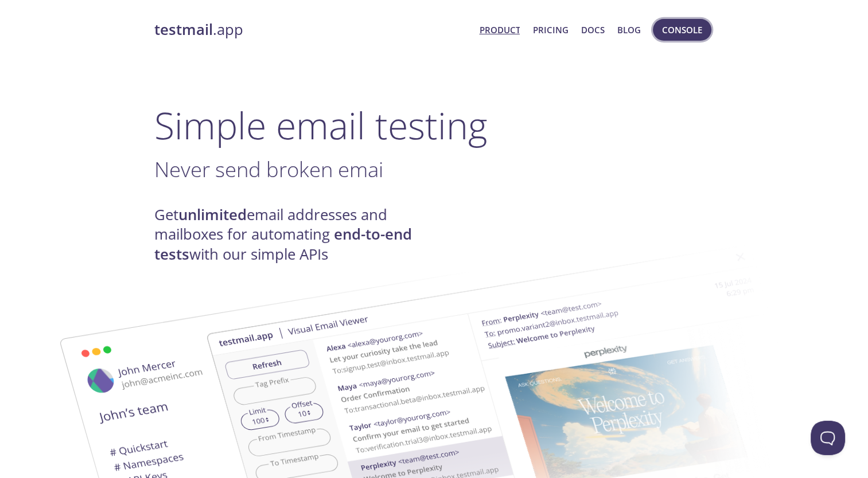 The width and height of the screenshot is (868, 478). Describe the element at coordinates (682, 30) in the screenshot. I see `button: Console` at that location.